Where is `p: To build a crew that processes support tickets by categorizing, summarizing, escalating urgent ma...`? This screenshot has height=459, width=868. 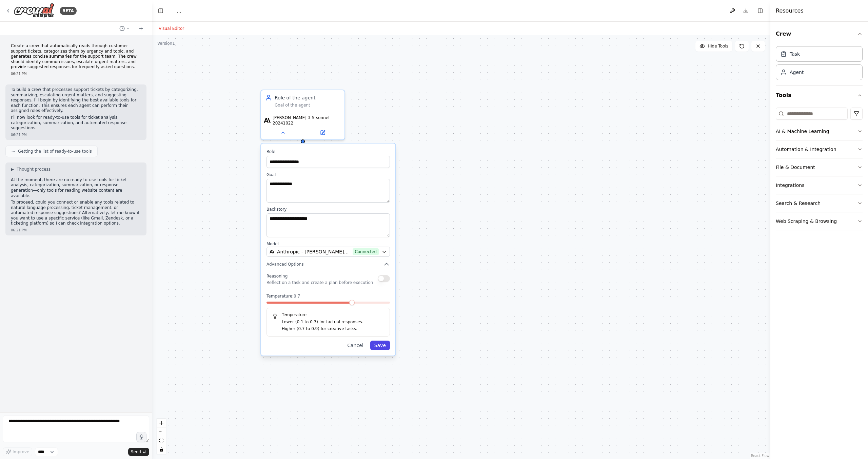 p: To build a crew that processes support tickets by categorizing, summarizing, escalating urgent ma... is located at coordinates (76, 101).